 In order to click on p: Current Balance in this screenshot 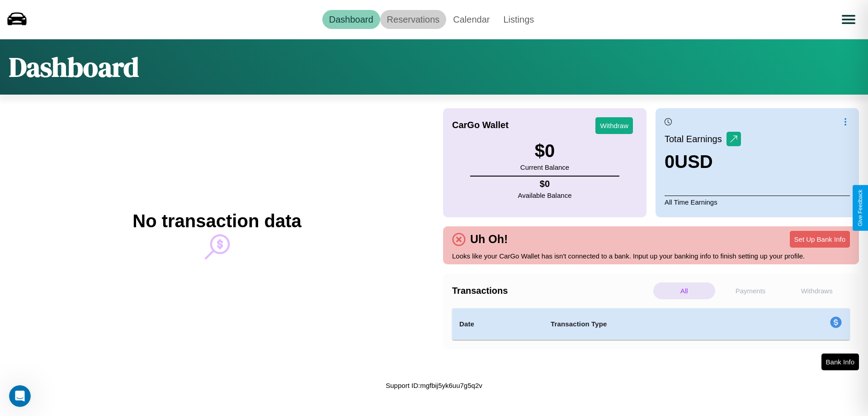, I will do `click(545, 167)`.